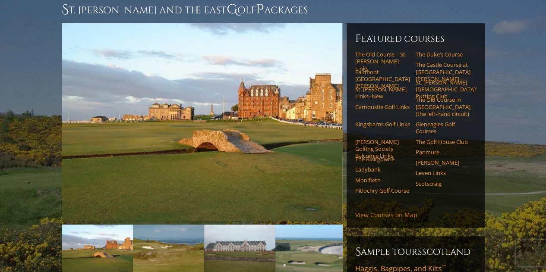 This screenshot has width=546, height=272. I want to click on h6: Featured Courses, so click(416, 39).